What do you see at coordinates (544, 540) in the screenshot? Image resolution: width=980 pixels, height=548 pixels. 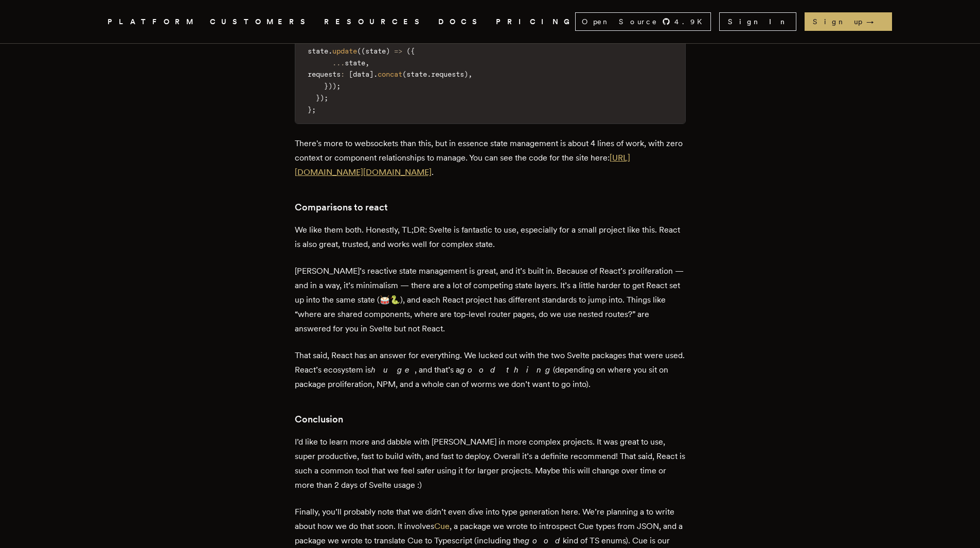 I see `em: good` at bounding box center [544, 540].